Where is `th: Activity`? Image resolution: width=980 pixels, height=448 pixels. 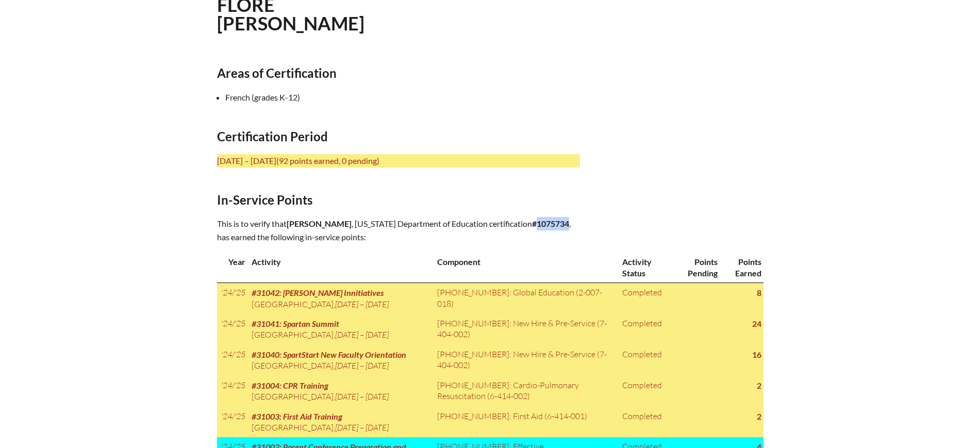
th: Activity is located at coordinates (340, 267).